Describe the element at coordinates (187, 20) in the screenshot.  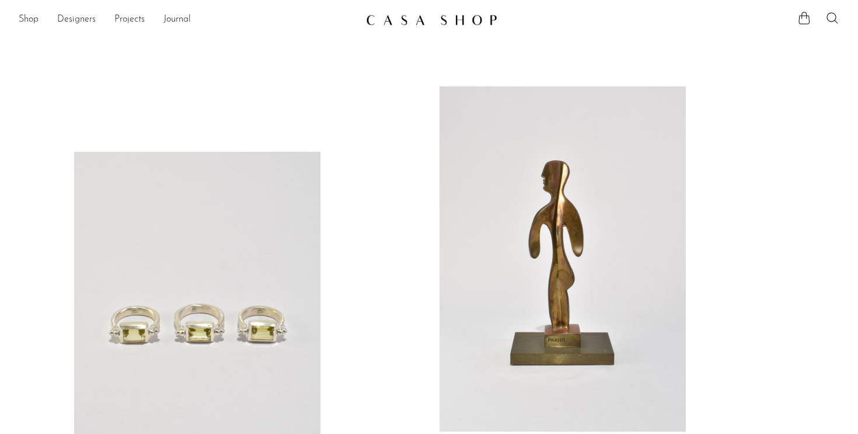
I see `nav: Desktop navigation` at that location.